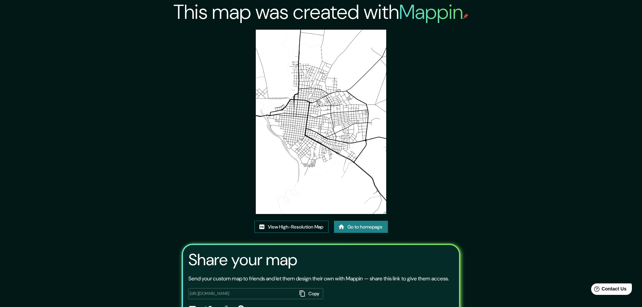 The height and width of the screenshot is (307, 642). Describe the element at coordinates (243, 260) in the screenshot. I see `h3: Share your map` at that location.